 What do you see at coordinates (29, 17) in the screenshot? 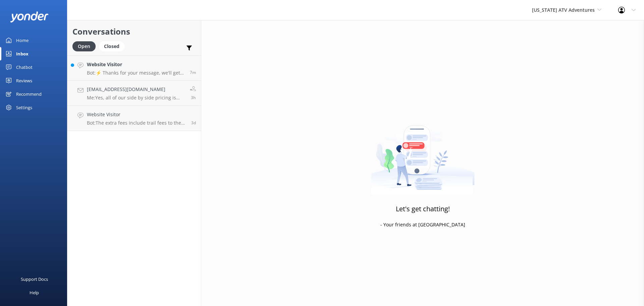
I see `img: yonder-white-logo.png` at bounding box center [29, 17].